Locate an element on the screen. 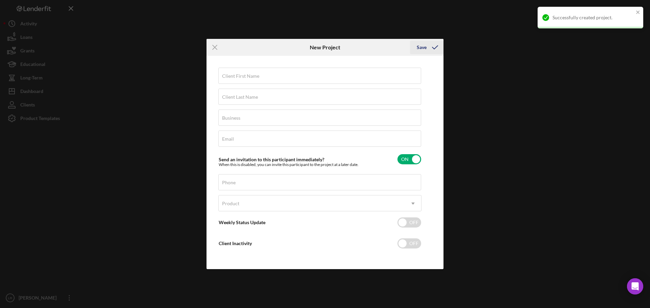  label: Client First Name is located at coordinates (241, 76).